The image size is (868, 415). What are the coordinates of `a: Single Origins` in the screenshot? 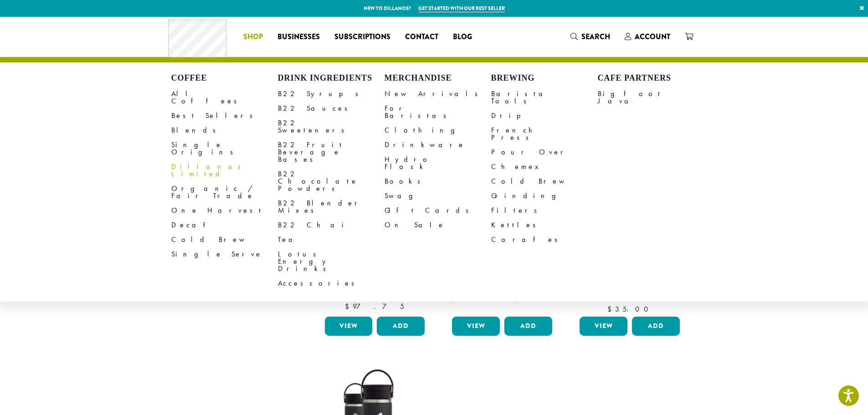 It's located at (225, 148).